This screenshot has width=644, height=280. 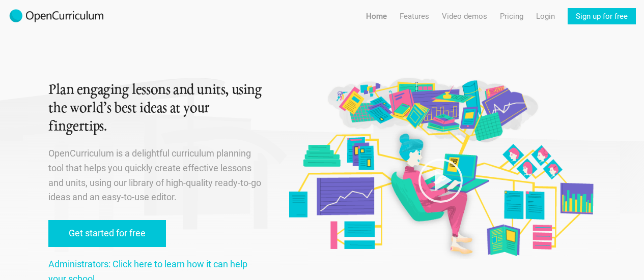 What do you see at coordinates (464, 16) in the screenshot?
I see `a: Video demos` at bounding box center [464, 16].